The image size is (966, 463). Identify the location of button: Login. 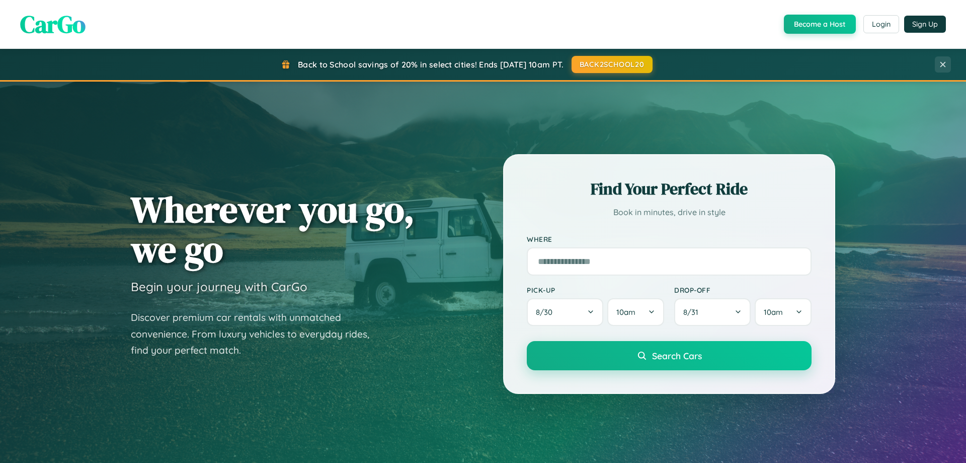
(881, 24).